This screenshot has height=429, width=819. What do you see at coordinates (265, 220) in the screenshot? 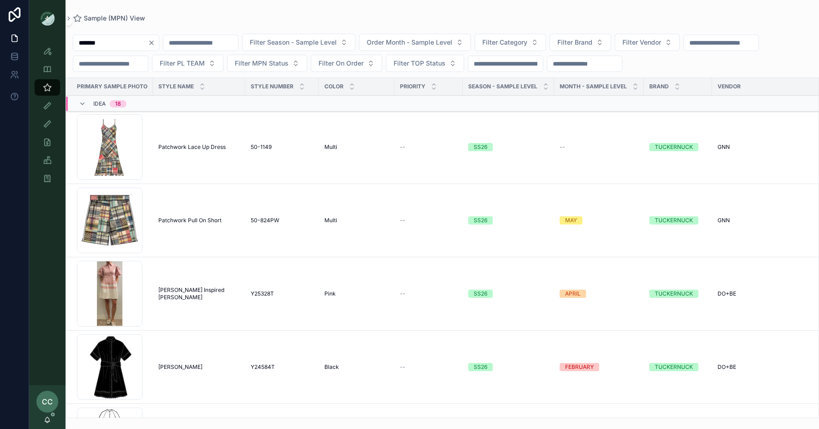
I see `span: 50-824PW` at bounding box center [265, 220].